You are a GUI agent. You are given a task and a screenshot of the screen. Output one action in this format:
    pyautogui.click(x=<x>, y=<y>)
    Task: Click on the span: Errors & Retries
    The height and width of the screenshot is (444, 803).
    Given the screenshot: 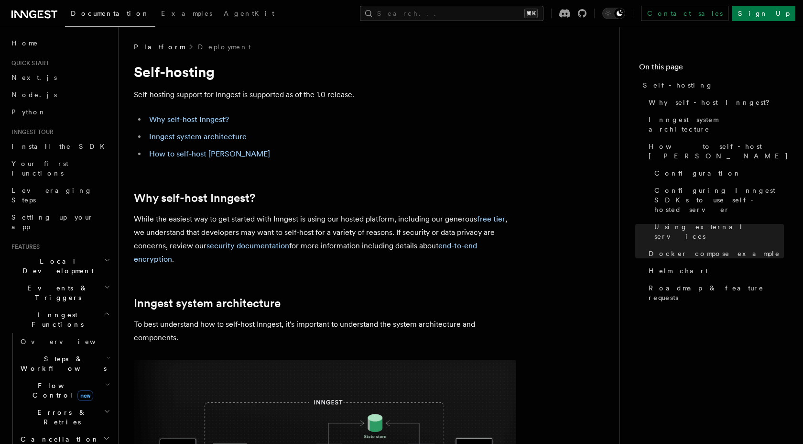 What is the action you would take?
    pyautogui.click(x=60, y=417)
    